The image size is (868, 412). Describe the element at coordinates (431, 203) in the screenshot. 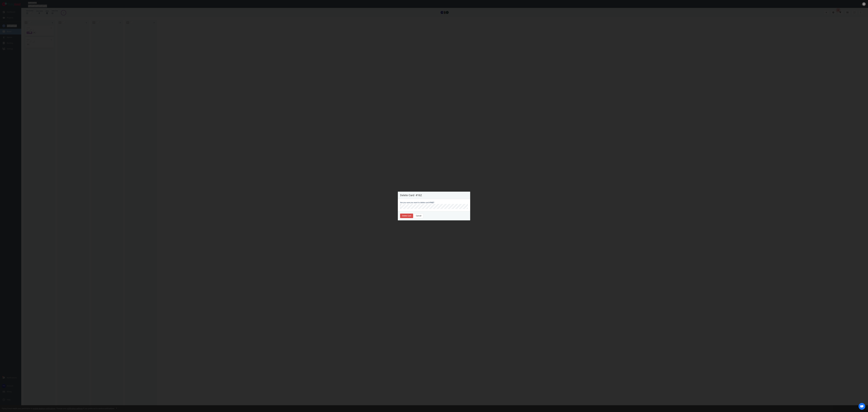

I see `span: #162` at that location.